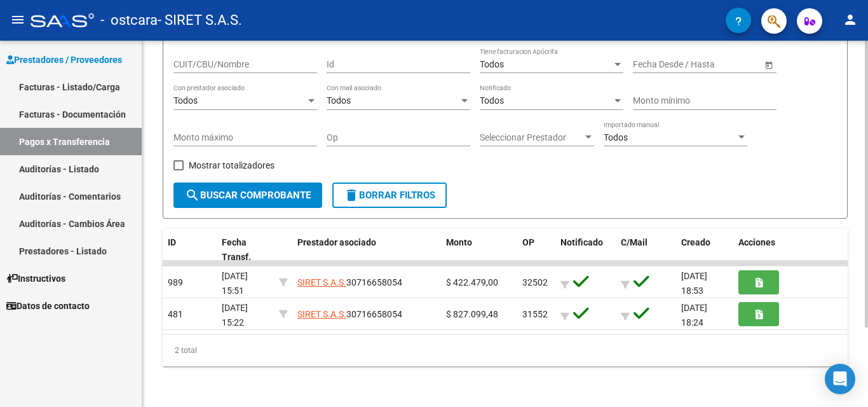  I want to click on span: 989, so click(175, 282).